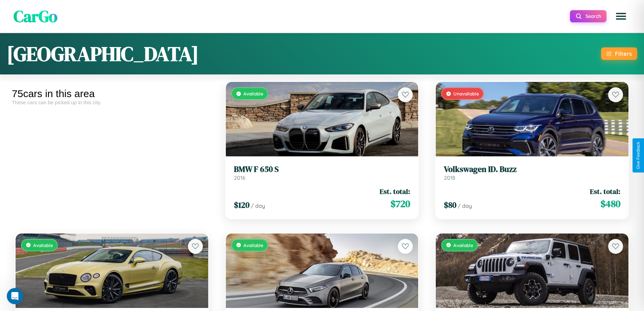  What do you see at coordinates (450, 205) in the screenshot?
I see `span: $ 80` at bounding box center [450, 205].